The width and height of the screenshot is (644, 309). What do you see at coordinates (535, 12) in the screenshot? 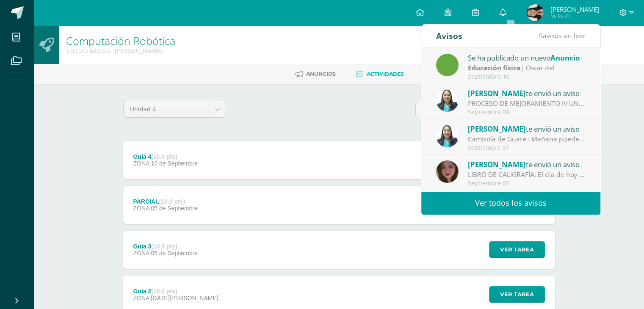
I see `img: f624347e1b0249601f4fbf5a5428dcfc.png` at bounding box center [535, 12].